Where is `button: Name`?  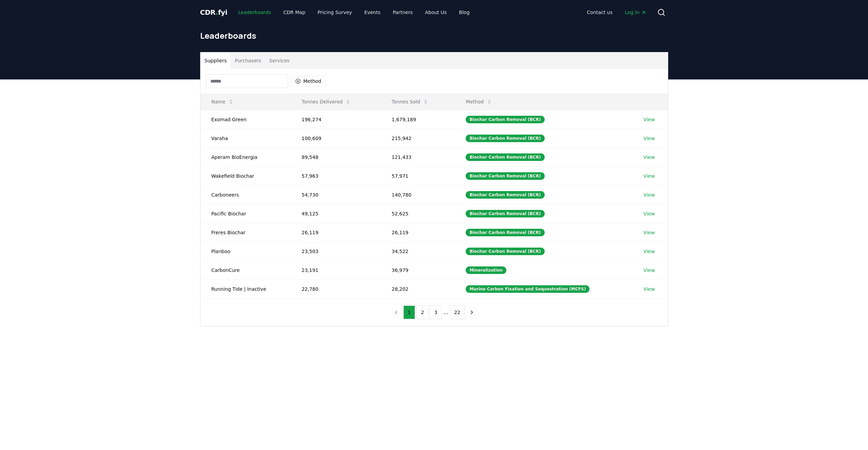
button: Name is located at coordinates (222, 101).